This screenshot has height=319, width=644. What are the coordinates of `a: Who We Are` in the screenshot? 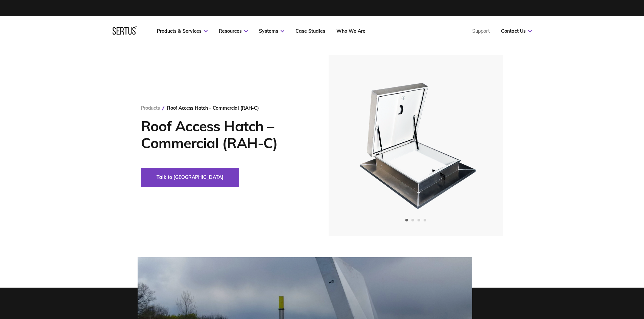 It's located at (351, 31).